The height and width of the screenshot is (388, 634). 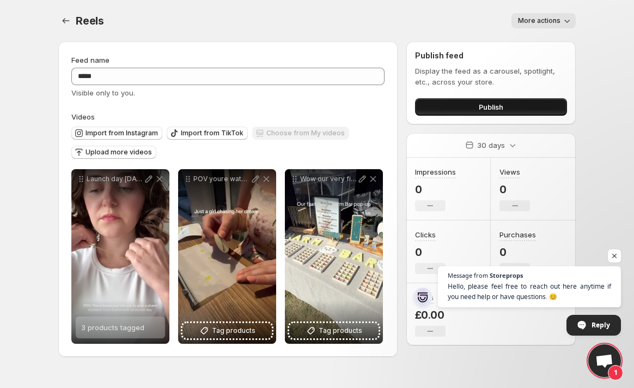 What do you see at coordinates (117, 133) in the screenshot?
I see `button: Import from Instagram` at bounding box center [117, 133].